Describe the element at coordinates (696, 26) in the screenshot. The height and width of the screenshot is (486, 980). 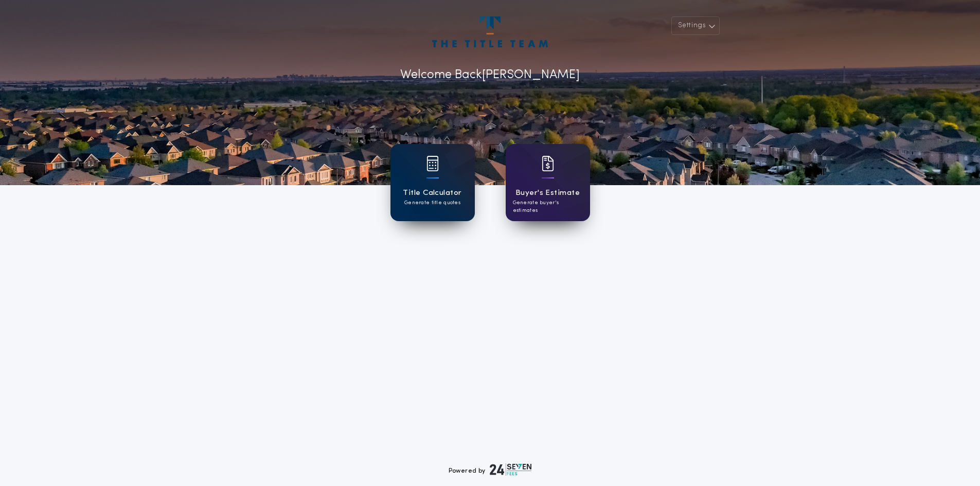
I see `button: Settings` at that location.